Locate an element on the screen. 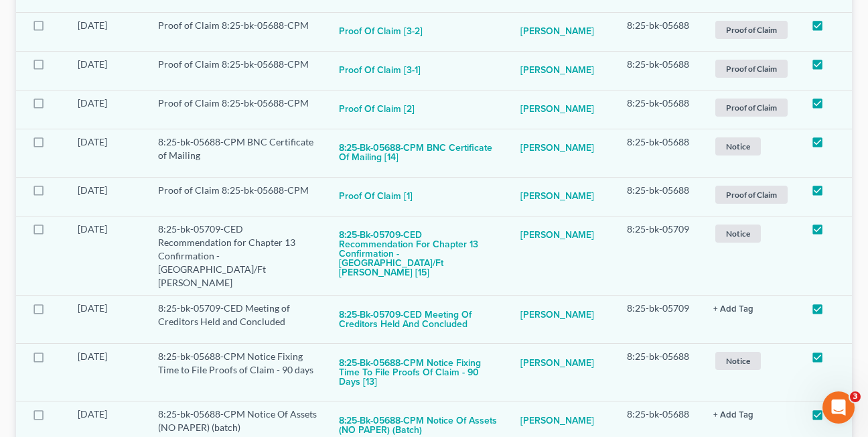  td: 8:25-bk-05688-CPM BNC Certificate of Mailing is located at coordinates (238, 153).